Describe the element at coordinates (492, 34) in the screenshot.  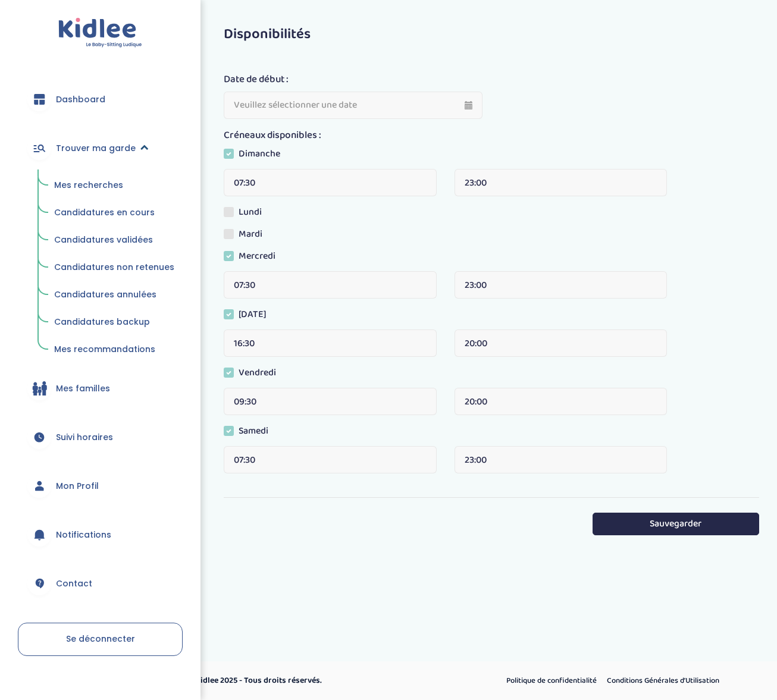
I see `h3: Disponibilités` at that location.